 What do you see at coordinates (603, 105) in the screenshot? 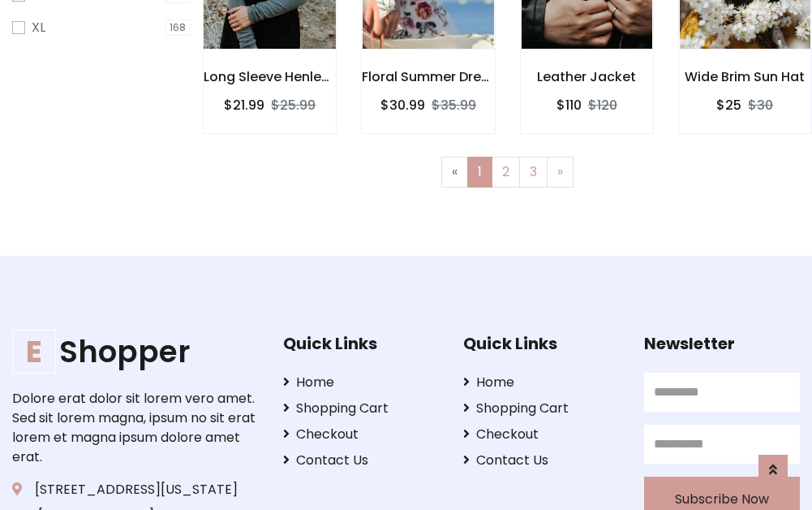
I see `del: $120` at bounding box center [603, 105].